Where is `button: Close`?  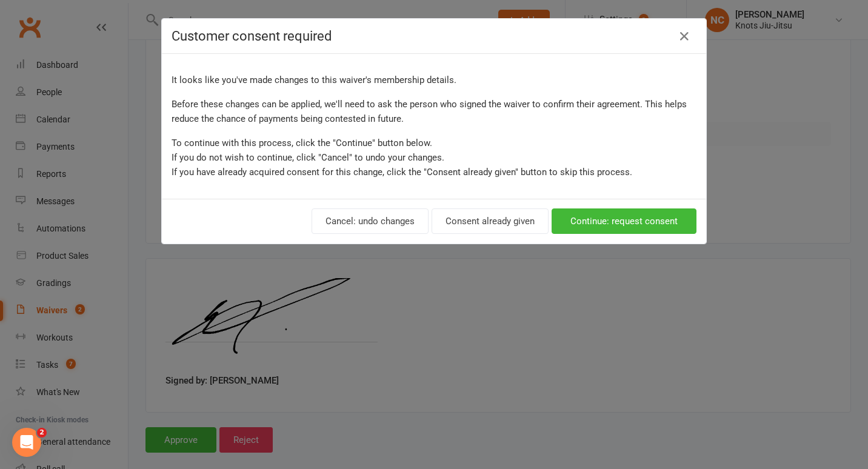 button: Close is located at coordinates (685, 36).